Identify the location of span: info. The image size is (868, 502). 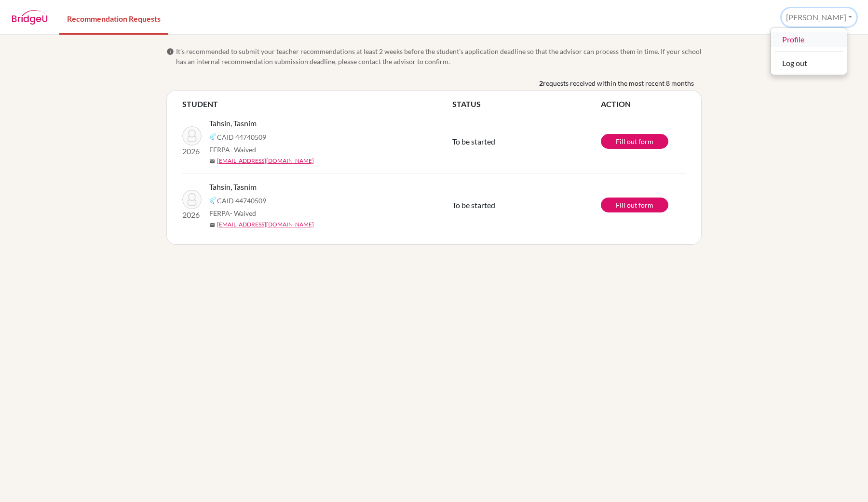
(170, 51).